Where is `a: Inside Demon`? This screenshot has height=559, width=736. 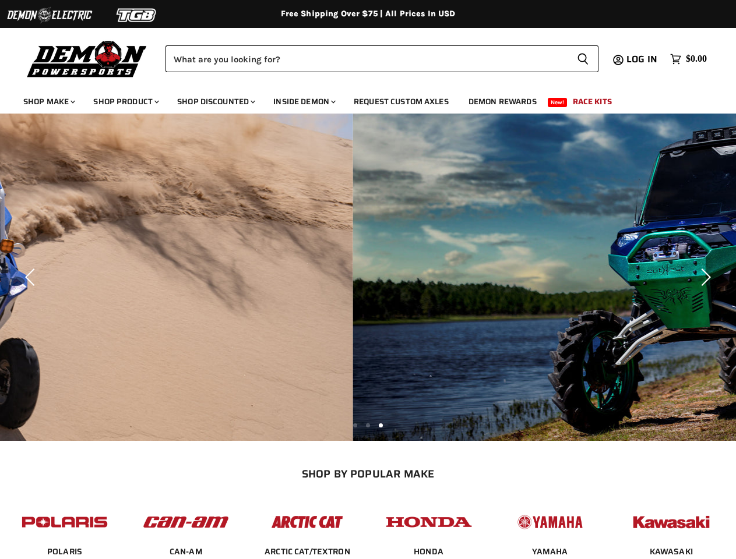 a: Inside Demon is located at coordinates (303, 101).